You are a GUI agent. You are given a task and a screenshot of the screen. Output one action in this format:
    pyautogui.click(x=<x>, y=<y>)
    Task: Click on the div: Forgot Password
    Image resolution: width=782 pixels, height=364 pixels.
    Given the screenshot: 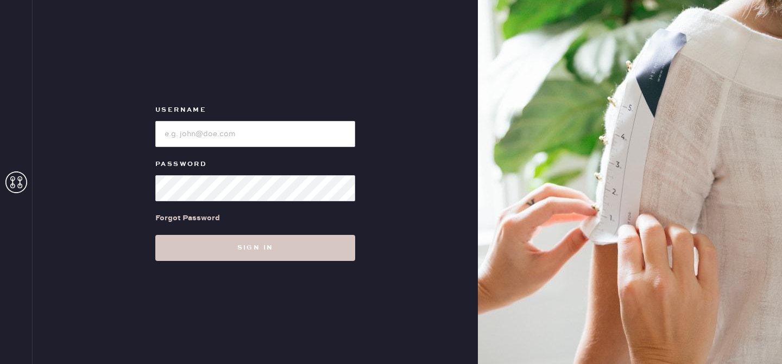 What is the action you would take?
    pyautogui.click(x=187, y=218)
    